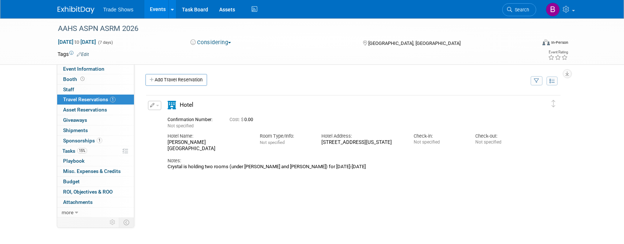  What do you see at coordinates (96, 151) in the screenshot?
I see `a: Tasks15%` at bounding box center [96, 151].